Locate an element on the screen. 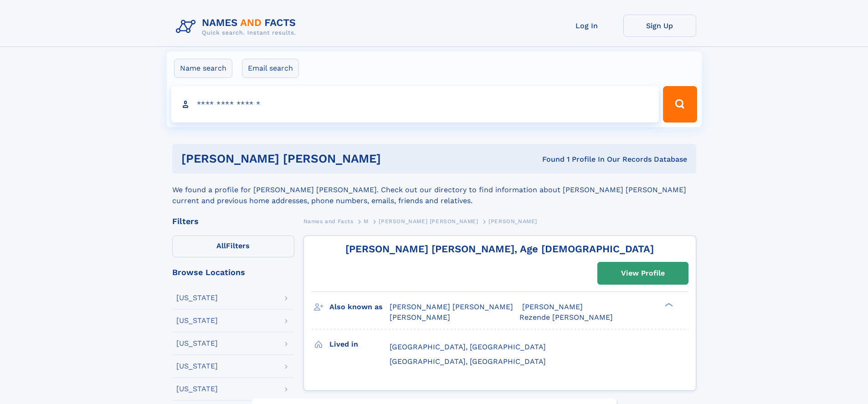 This screenshot has height=404, width=868. div: View Profile is located at coordinates (643, 273).